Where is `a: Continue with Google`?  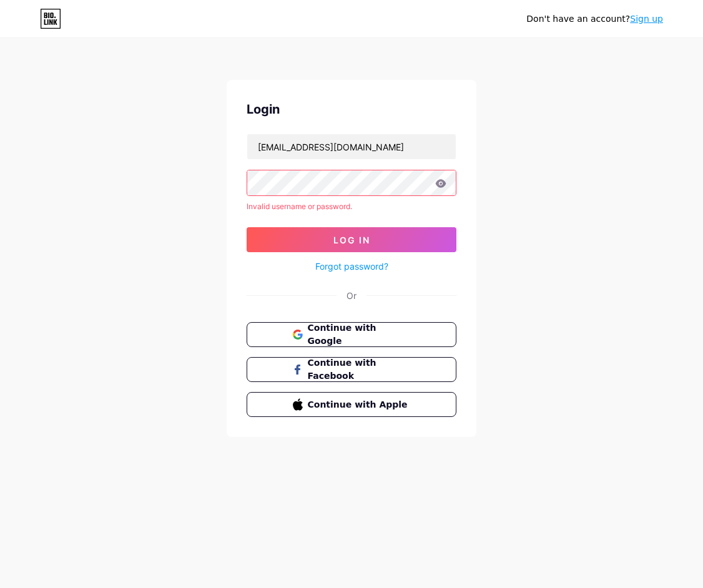 a: Continue with Google is located at coordinates (352, 335).